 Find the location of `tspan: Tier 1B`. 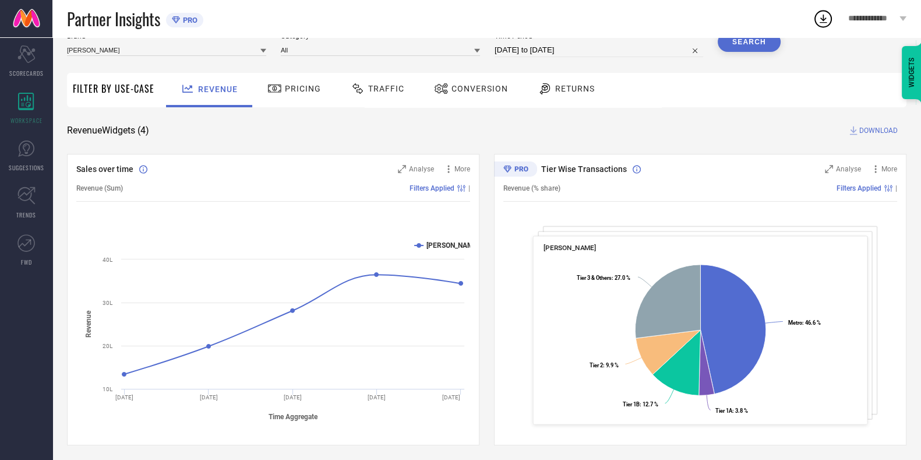

tspan: Tier 1B is located at coordinates (631, 404).